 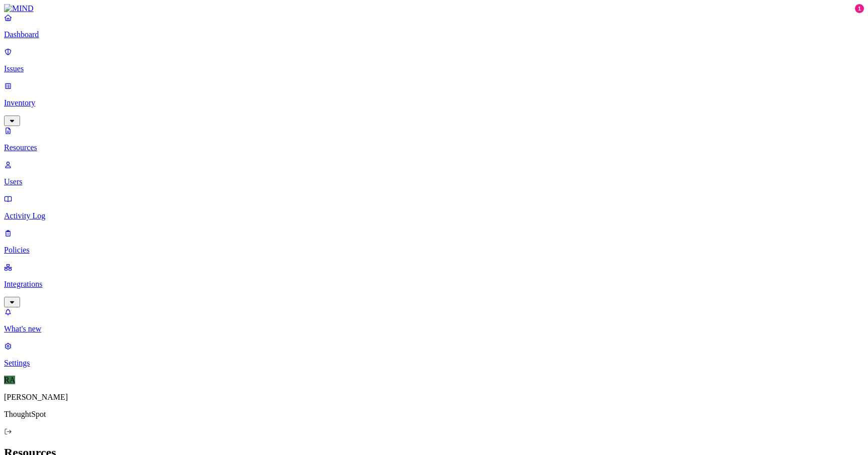 I want to click on a: Users, so click(x=434, y=173).